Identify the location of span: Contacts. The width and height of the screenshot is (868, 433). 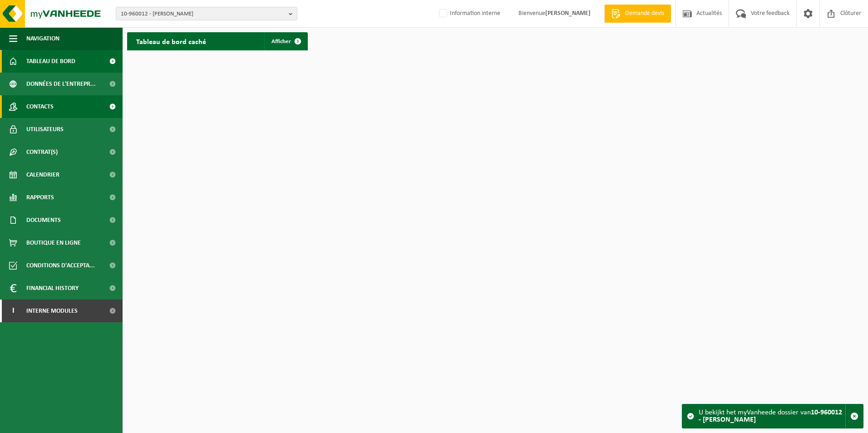
(40, 107).